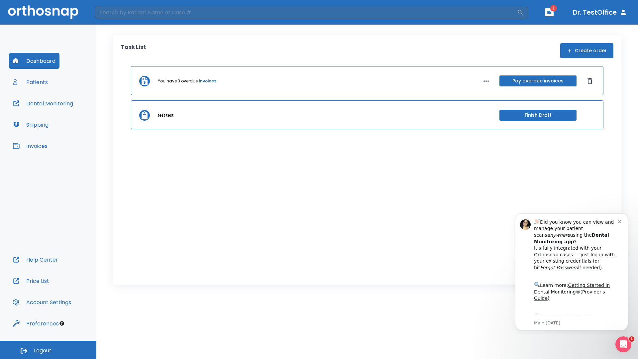 The image size is (638, 359). What do you see at coordinates (71, 60) in the screenshot?
I see `div: Message content` at bounding box center [71, 60].